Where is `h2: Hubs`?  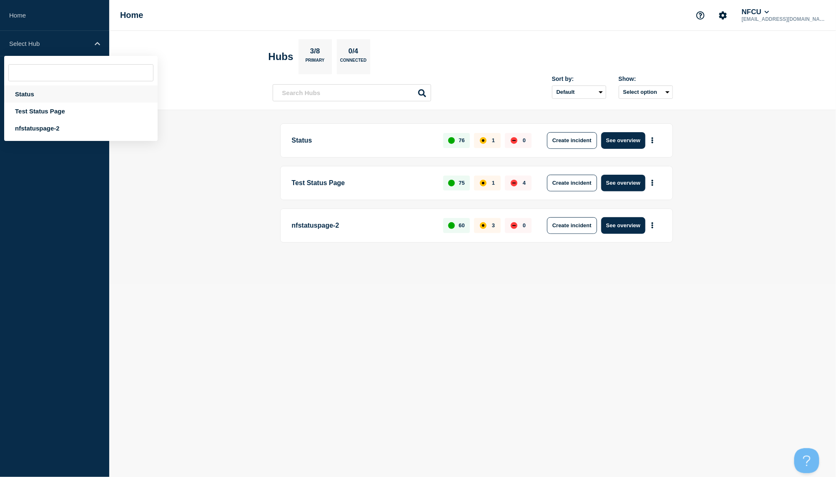 h2: Hubs is located at coordinates (281, 57).